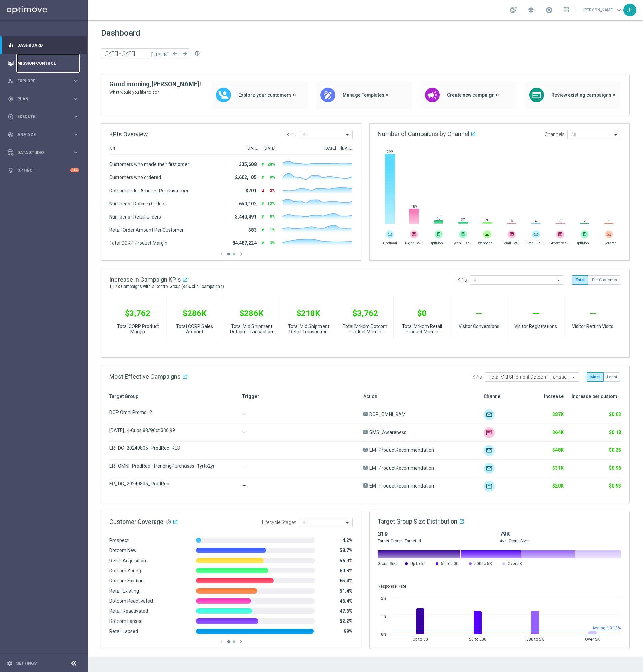  Describe the element at coordinates (44, 82) in the screenshot. I see `div: person_search Explore keyboard_arrow_right` at that location.